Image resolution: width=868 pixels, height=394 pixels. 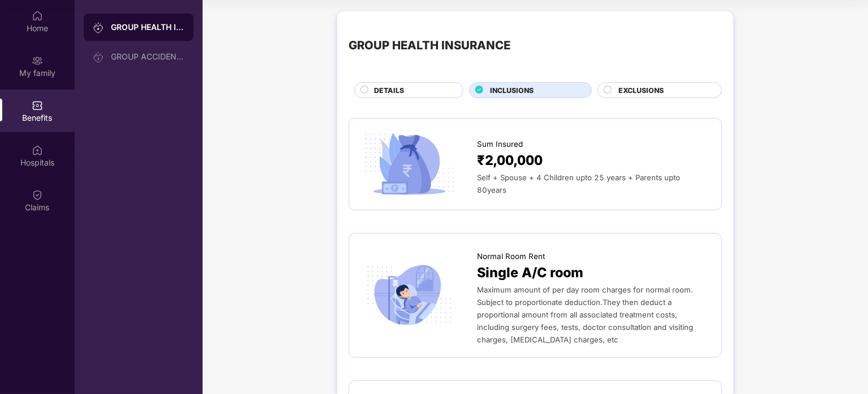 I want to click on span: Sum Insured, so click(x=500, y=144).